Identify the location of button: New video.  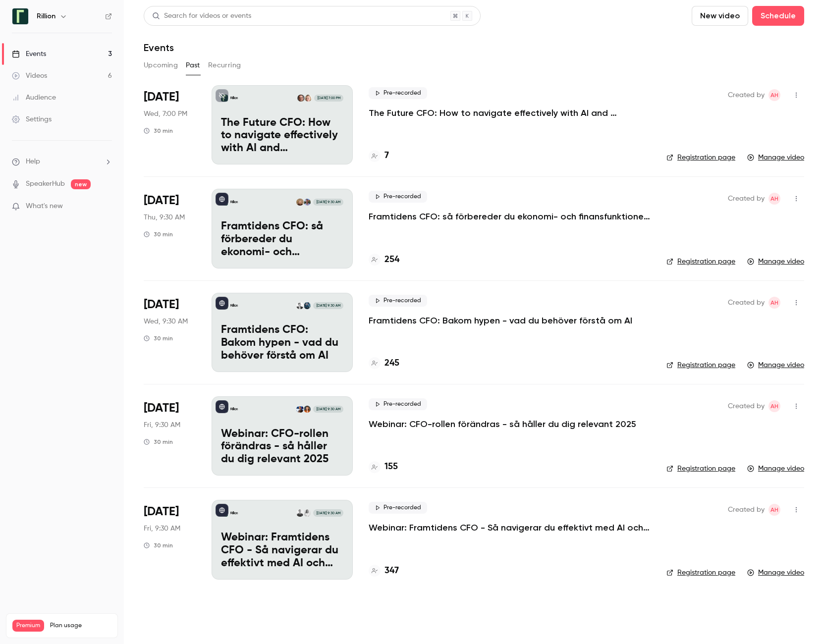
(720, 16).